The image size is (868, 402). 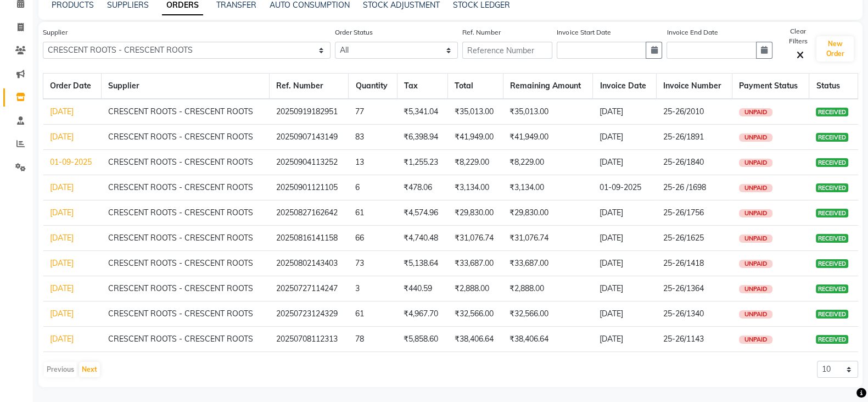 What do you see at coordinates (309, 137) in the screenshot?
I see `td: 20250907143149` at bounding box center [309, 137].